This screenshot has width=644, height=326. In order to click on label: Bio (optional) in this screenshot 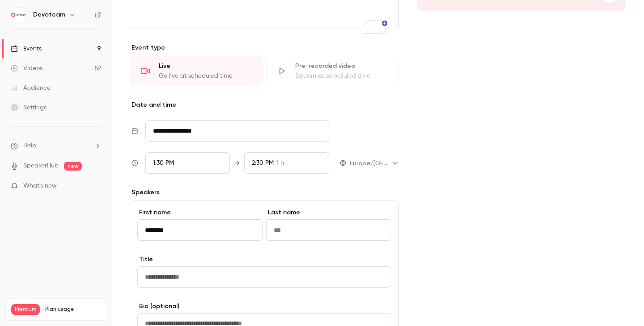, I will do `click(264, 306)`.